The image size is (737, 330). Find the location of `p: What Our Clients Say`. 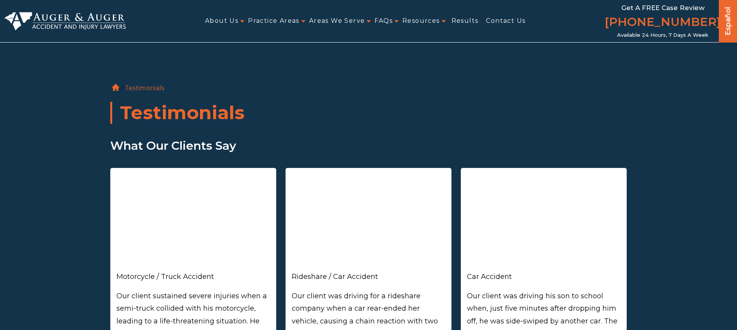

p: What Our Clients Say is located at coordinates (369, 146).